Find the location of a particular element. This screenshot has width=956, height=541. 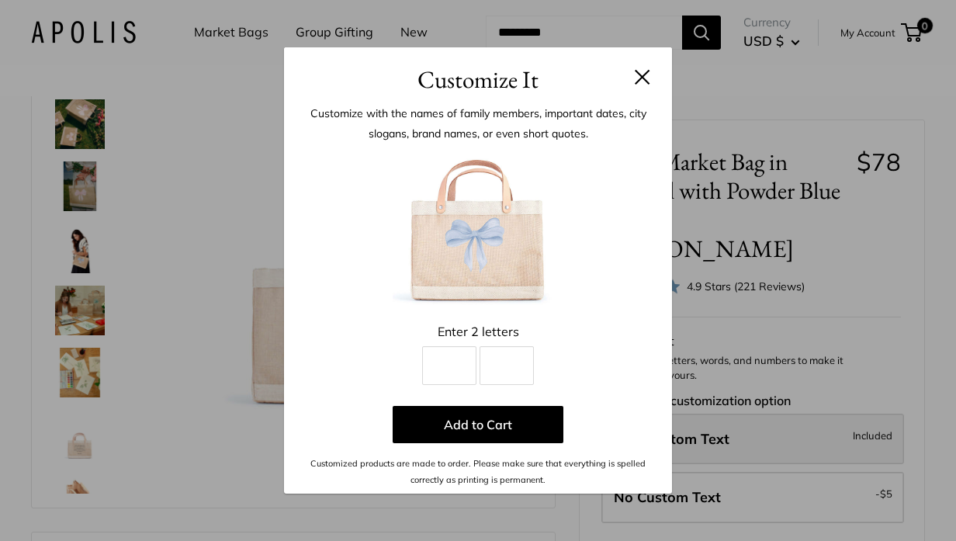

p: Customized products are made to order. Please make sure that everything is spelled correctly as p... is located at coordinates (478, 471).